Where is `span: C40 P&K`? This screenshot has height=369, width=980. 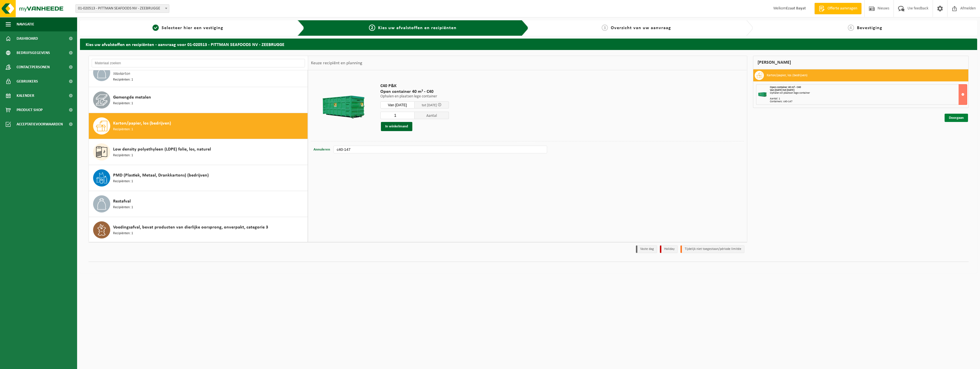
span: C40 P&K is located at coordinates (415, 86).